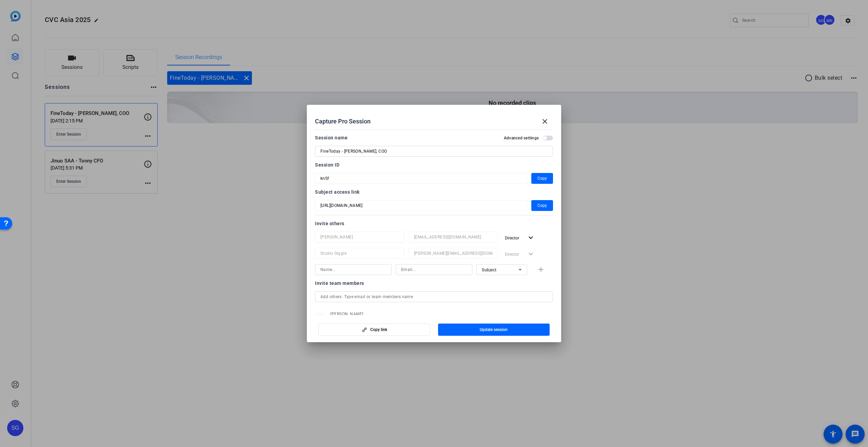 The height and width of the screenshot is (447, 868). Describe the element at coordinates (331, 138) in the screenshot. I see `div: Session name` at that location.